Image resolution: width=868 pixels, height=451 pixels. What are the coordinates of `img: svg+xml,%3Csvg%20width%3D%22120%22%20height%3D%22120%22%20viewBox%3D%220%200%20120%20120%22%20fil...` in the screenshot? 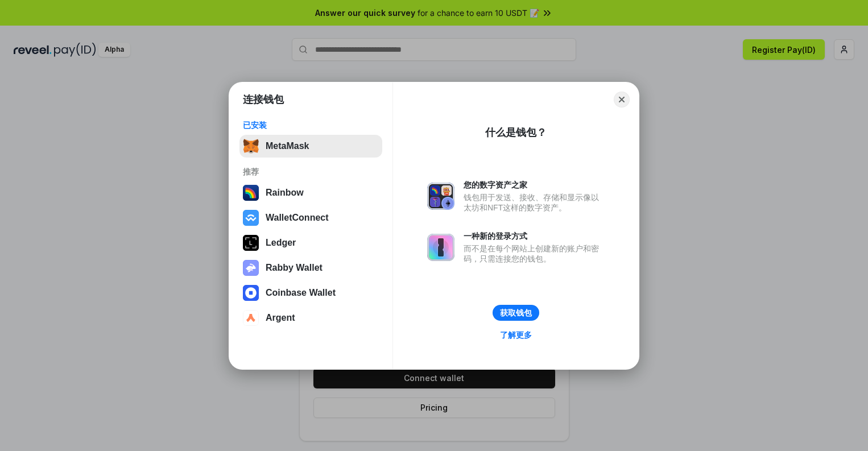 It's located at (251, 193).